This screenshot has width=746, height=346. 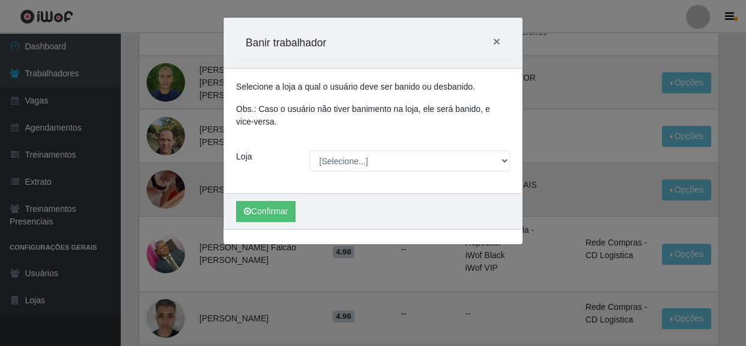 What do you see at coordinates (373, 87) in the screenshot?
I see `p: Selecione a loja a qual o usuário deve ser banido ou desbanido.` at bounding box center [373, 87].